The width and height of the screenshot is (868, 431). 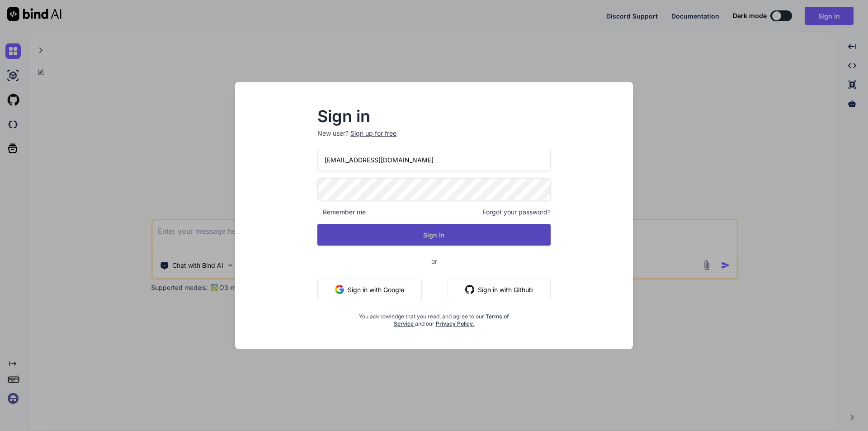 I want to click on img: github, so click(x=470, y=289).